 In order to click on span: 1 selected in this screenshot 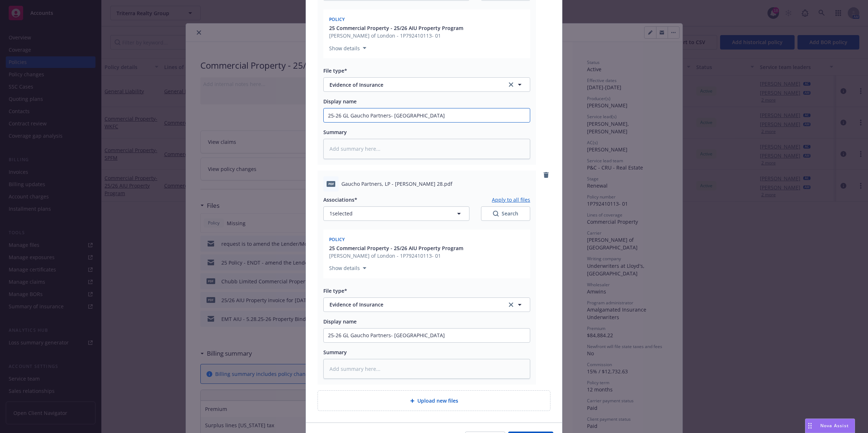, I will do `click(341, 213)`.